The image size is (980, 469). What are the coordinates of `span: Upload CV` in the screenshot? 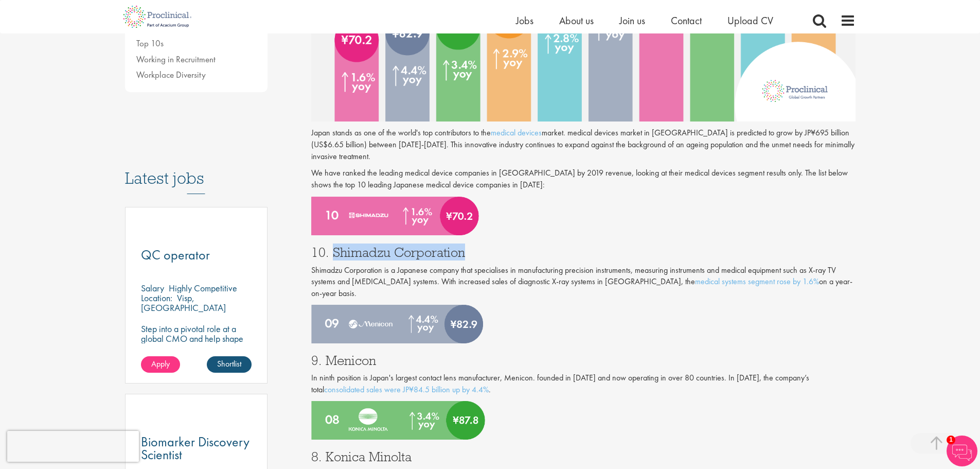 It's located at (750, 21).